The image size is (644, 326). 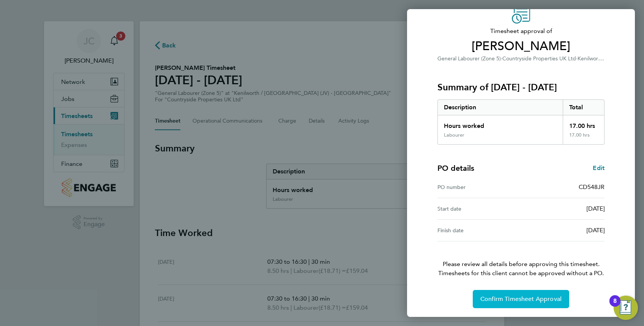 I want to click on button: Confirm Timesheet Approval, so click(x=521, y=299).